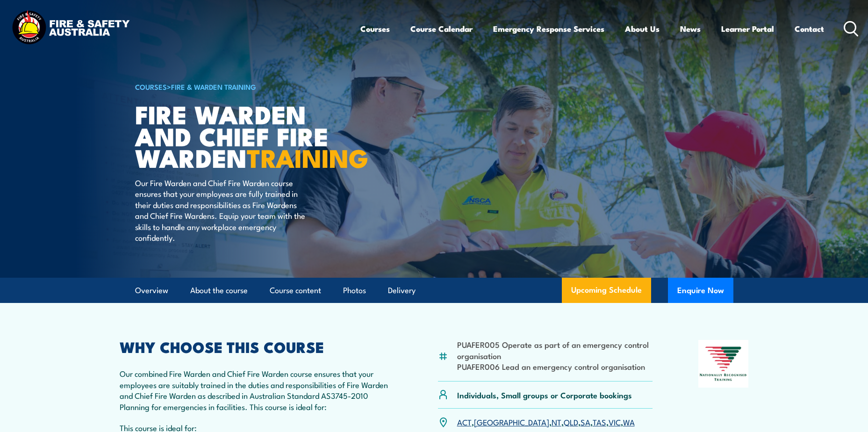  I want to click on a: NT, so click(556, 421).